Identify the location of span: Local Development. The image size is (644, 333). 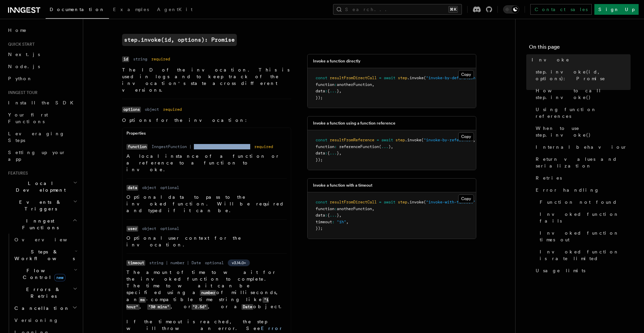
(39, 186).